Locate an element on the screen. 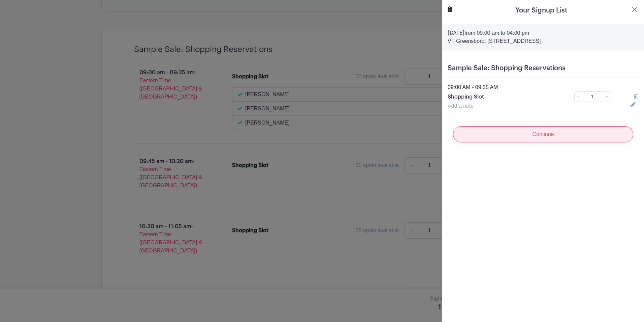 The width and height of the screenshot is (644, 322). button: Close is located at coordinates (635, 9).